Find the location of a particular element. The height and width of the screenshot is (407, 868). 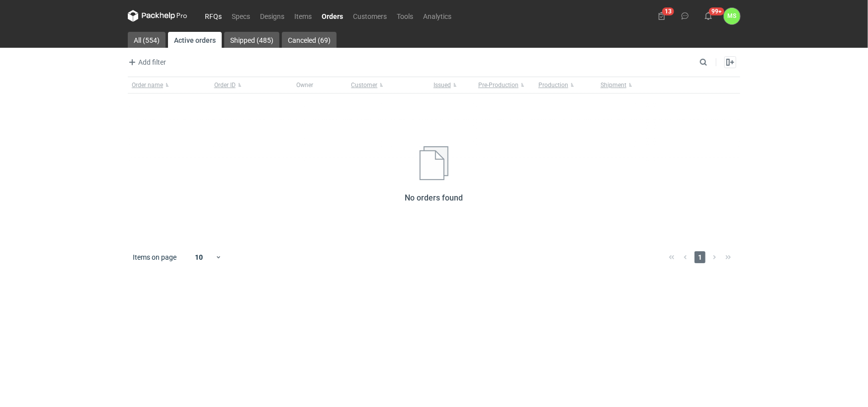

span: Items on page is located at coordinates (155, 257).